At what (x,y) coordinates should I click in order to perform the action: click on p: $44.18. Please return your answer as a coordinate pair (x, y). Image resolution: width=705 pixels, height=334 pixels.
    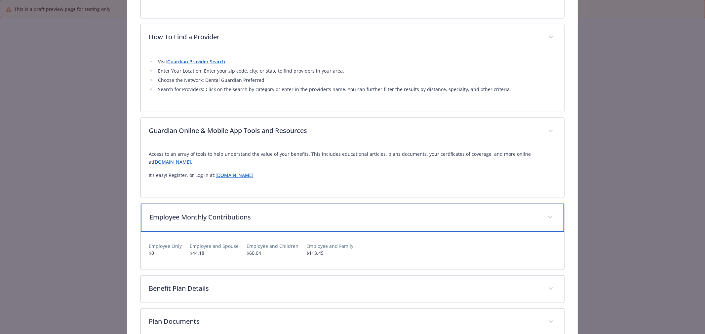
    Looking at the image, I should click on (214, 253).